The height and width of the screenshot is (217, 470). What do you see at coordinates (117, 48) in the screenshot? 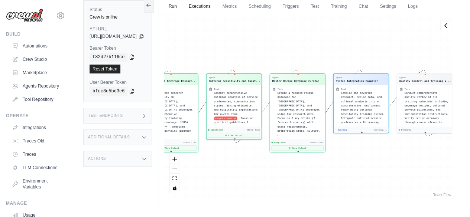
I see `label: Bearer Token` at bounding box center [117, 48].